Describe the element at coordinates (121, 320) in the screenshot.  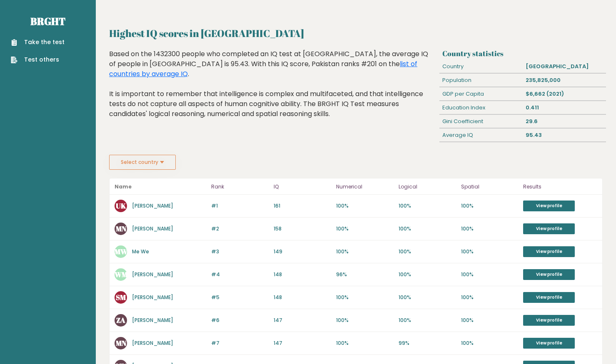
I see `text: ZA` at that location.